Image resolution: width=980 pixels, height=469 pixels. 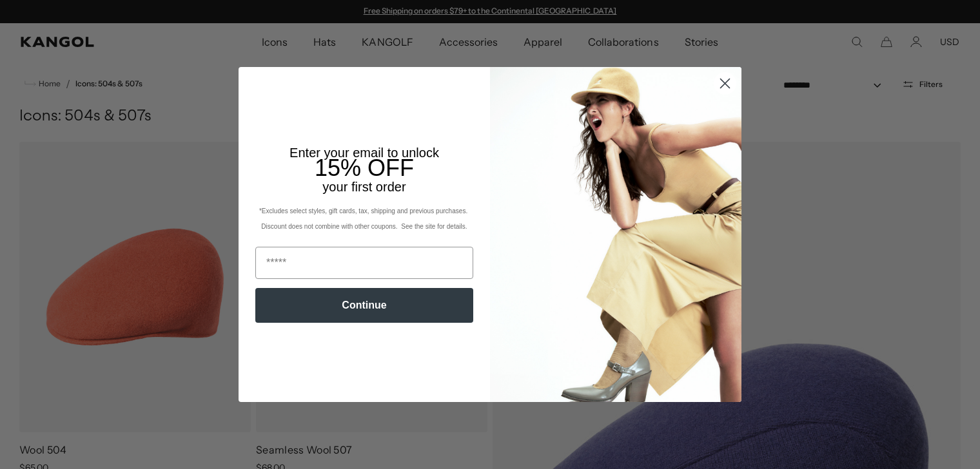 What do you see at coordinates (725, 83) in the screenshot?
I see `button: Close dialog` at bounding box center [725, 83].